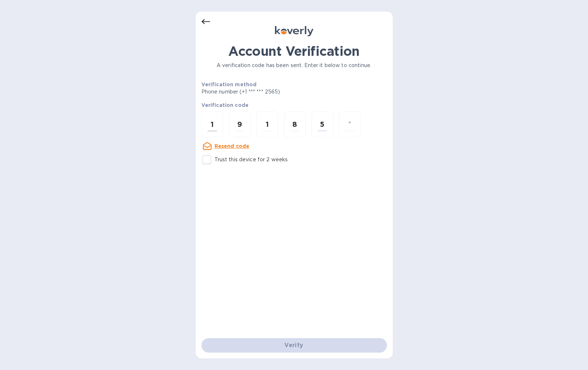 The image size is (588, 370). I want to click on p: A verification code has been sent. Enter it below to continue., so click(294, 65).